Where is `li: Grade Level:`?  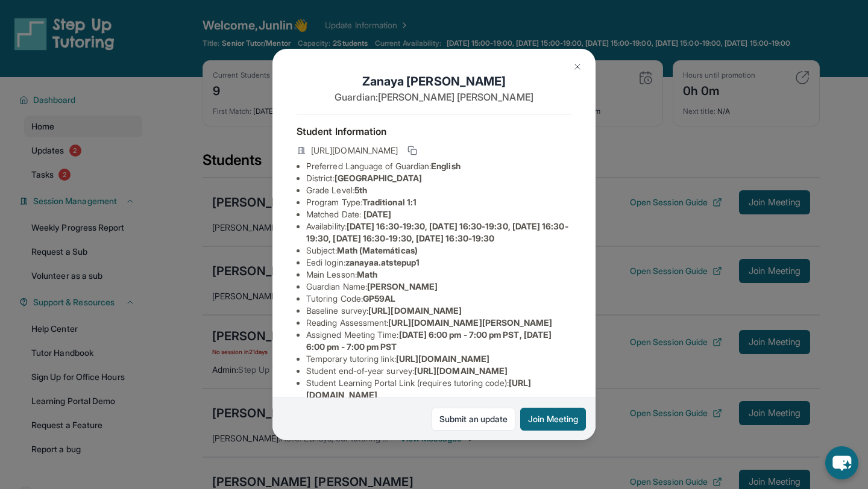
li: Grade Level: is located at coordinates (439, 191).